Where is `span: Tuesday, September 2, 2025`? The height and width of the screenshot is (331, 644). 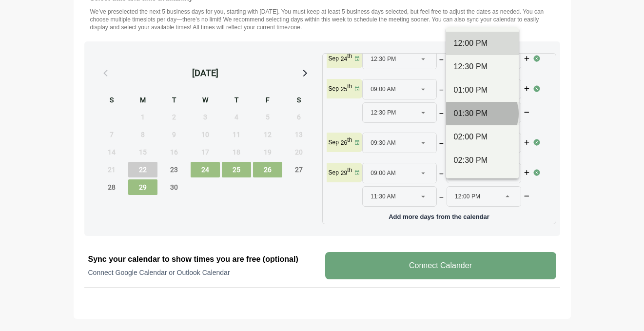 span: Tuesday, September 2, 2025 is located at coordinates (174, 117).